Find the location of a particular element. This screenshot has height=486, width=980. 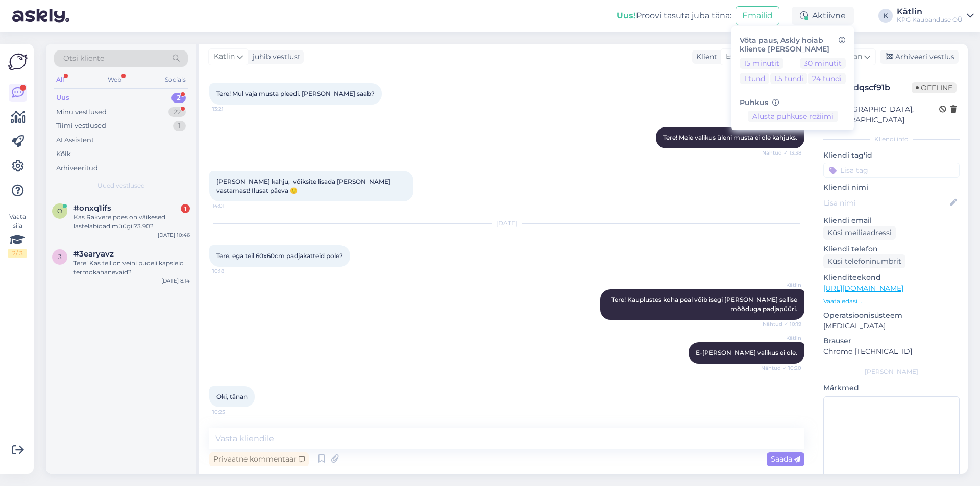

div: Minu vestlused is located at coordinates (81, 112).